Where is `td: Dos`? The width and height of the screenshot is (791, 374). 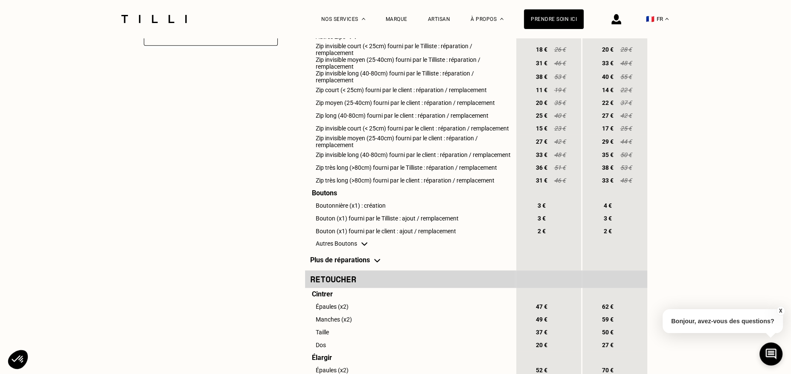
td: Dos is located at coordinates (410, 345).